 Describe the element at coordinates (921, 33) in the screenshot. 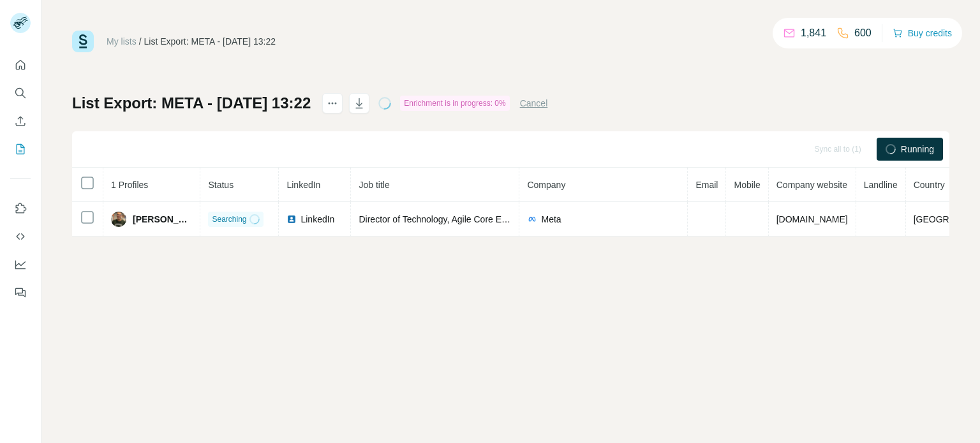

I see `button: Buy credits` at that location.